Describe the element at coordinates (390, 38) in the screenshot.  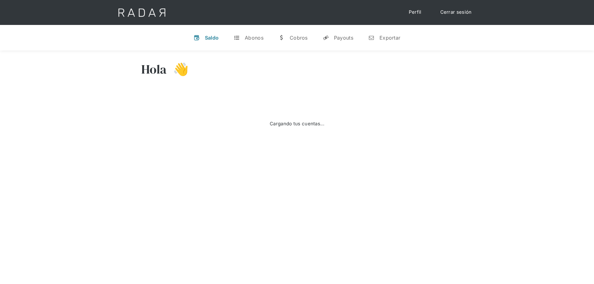
I see `div: Exportar` at that location.